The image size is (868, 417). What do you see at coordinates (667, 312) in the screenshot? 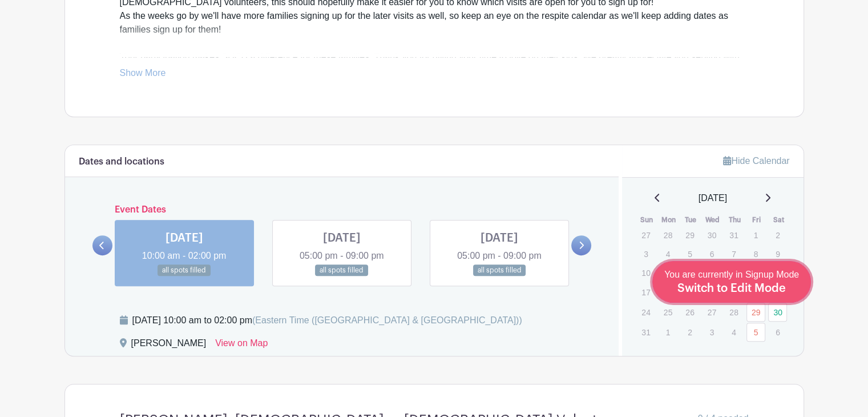
I see `p: 25` at bounding box center [667, 312].